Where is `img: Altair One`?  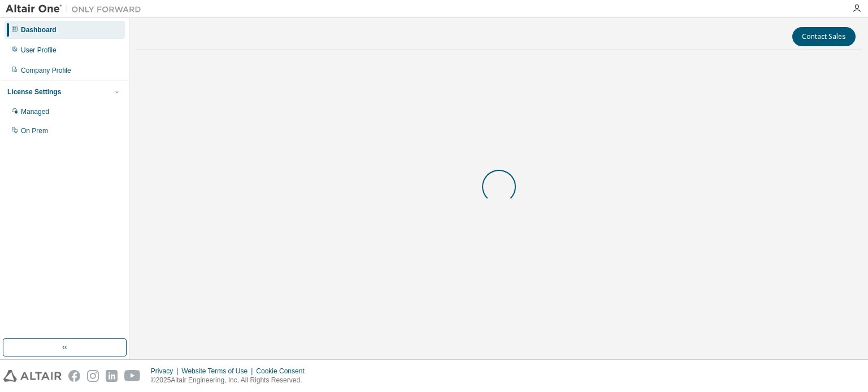
img: Altair One is located at coordinates (76, 9).